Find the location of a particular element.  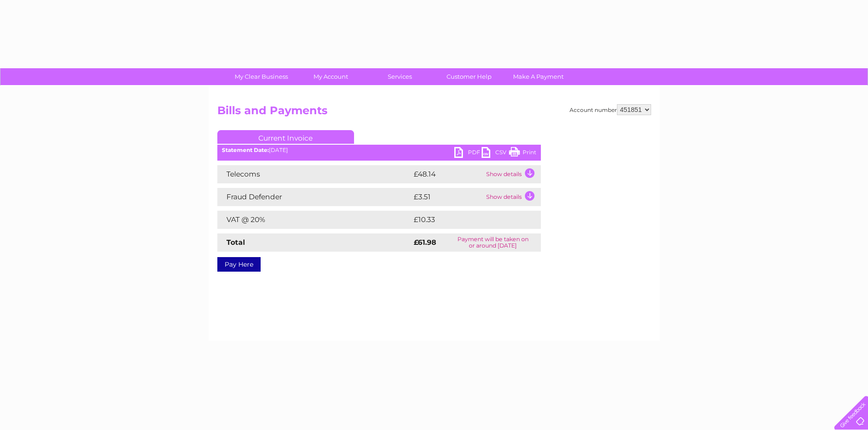

a: My Clear Business is located at coordinates (261, 77).